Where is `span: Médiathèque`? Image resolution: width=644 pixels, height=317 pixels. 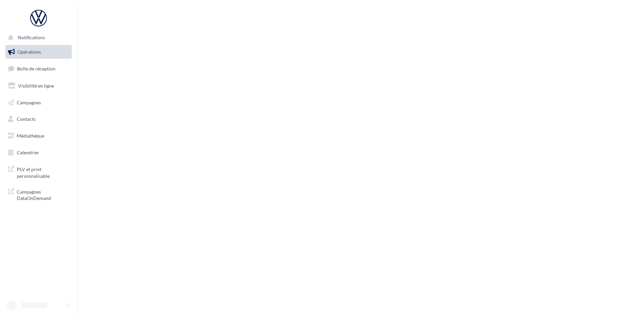
span: Médiathèque is located at coordinates (31, 135).